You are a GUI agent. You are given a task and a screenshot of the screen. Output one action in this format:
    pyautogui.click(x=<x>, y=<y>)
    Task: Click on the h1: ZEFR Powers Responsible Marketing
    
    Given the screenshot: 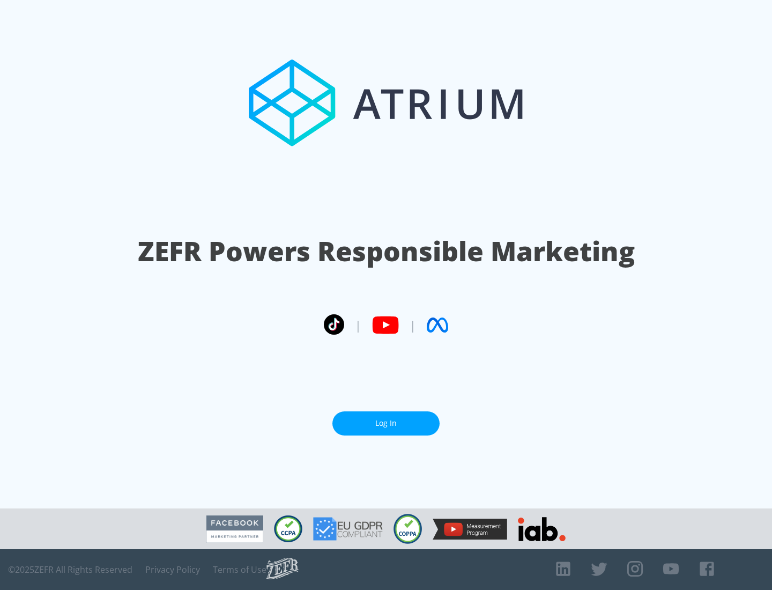 What is the action you would take?
    pyautogui.click(x=386, y=251)
    